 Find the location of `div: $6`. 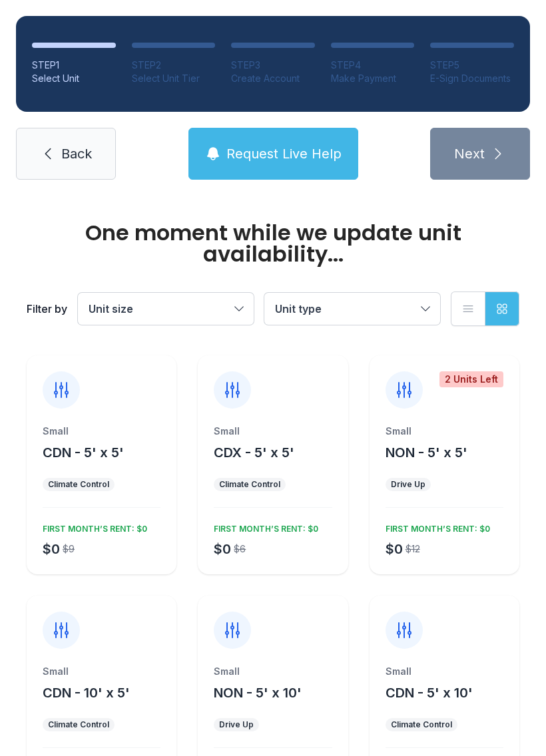

div: $6 is located at coordinates (240, 549).